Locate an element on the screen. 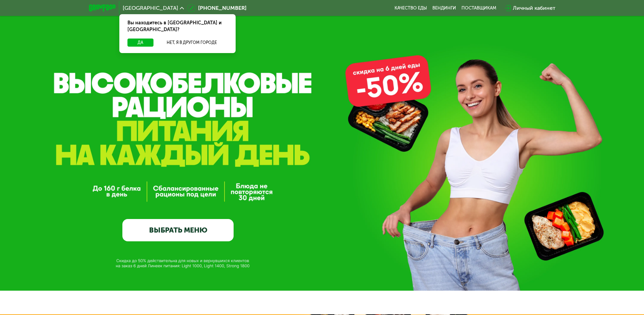 The image size is (644, 315). a: Вендинги is located at coordinates (444, 8).